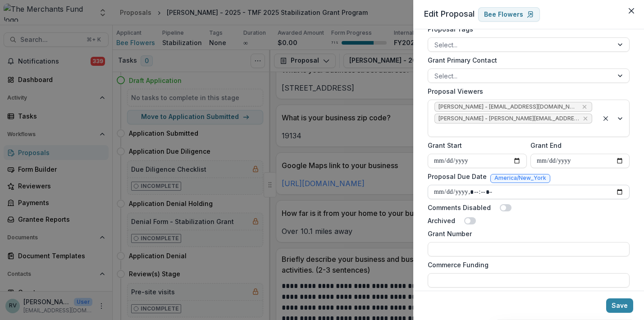 Image resolution: width=644 pixels, height=320 pixels. Describe the element at coordinates (631, 11) in the screenshot. I see `button: Close` at that location.